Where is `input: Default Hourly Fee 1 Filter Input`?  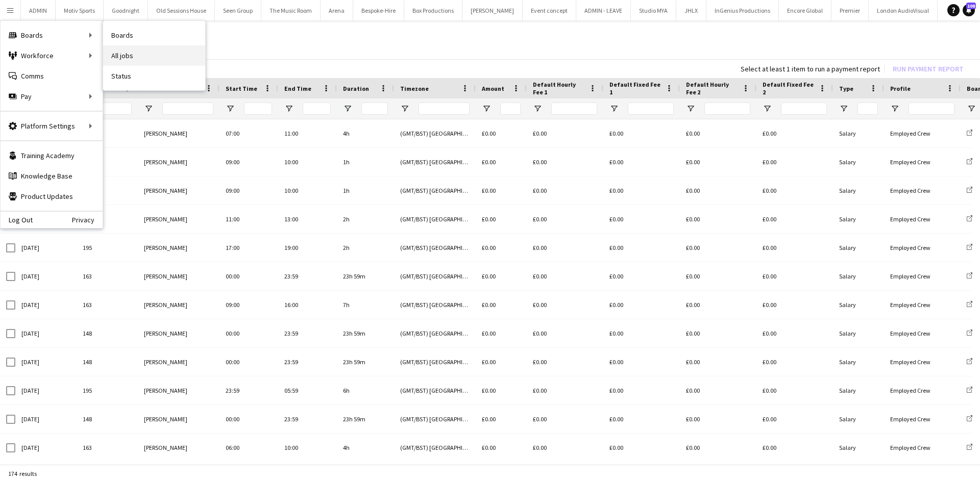
input: Default Hourly Fee 1 Filter Input is located at coordinates (574, 108).